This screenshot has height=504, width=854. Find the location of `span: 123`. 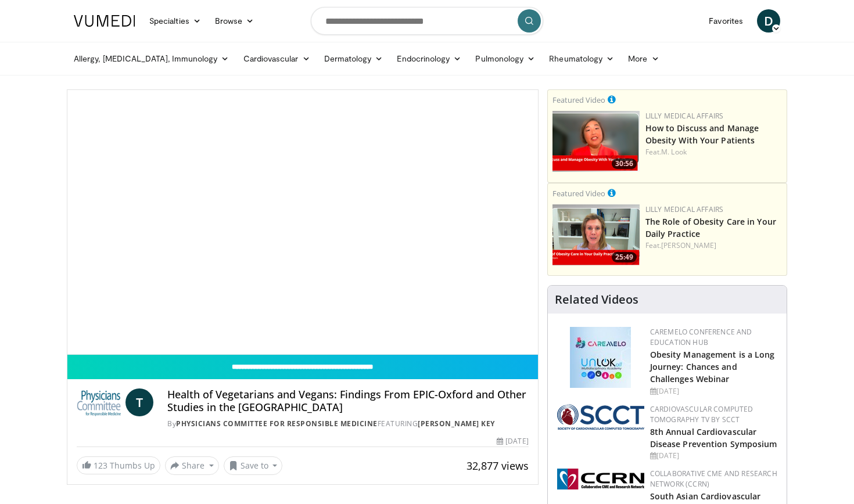

span: 123 is located at coordinates (100, 466).